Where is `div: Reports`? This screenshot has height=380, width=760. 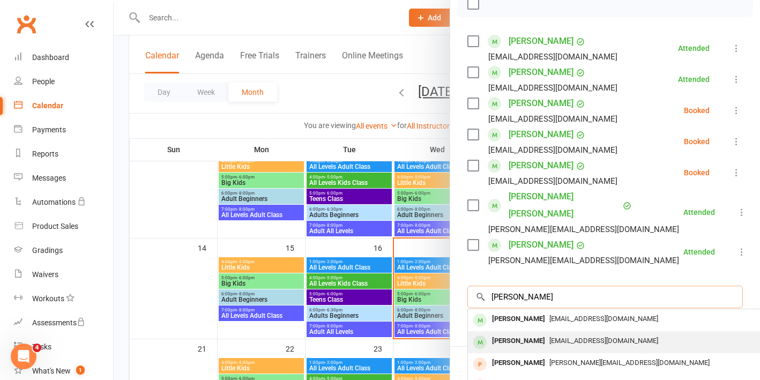
div: Reports is located at coordinates (45, 154).